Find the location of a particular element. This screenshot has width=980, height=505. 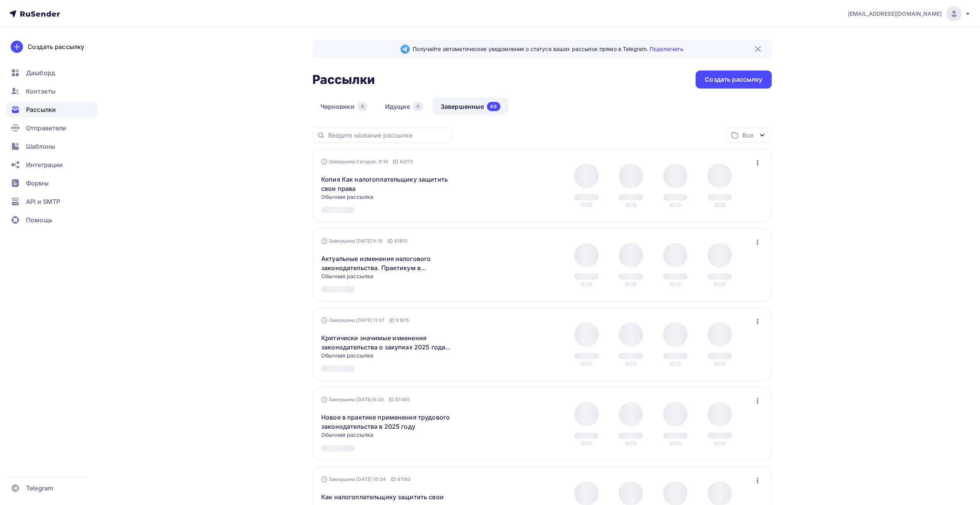

span: API и SMTP is located at coordinates (43, 202).